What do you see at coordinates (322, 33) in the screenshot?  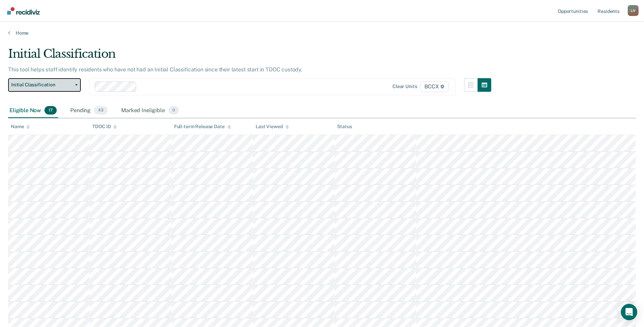 I see `a: Home` at bounding box center [322, 33].